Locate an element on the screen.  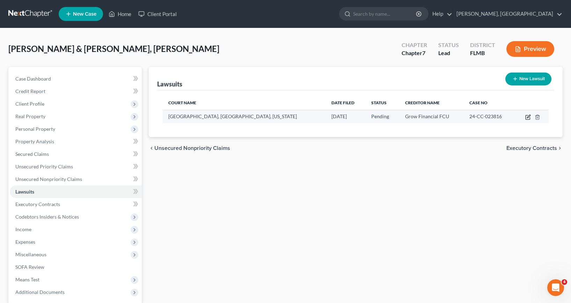
span: Creditor Name is located at coordinates (422, 103).